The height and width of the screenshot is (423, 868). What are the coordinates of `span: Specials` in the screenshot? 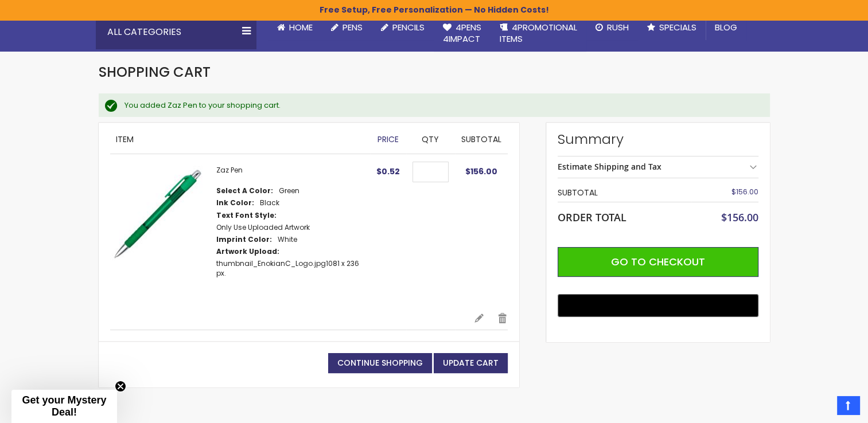 It's located at (677, 27).